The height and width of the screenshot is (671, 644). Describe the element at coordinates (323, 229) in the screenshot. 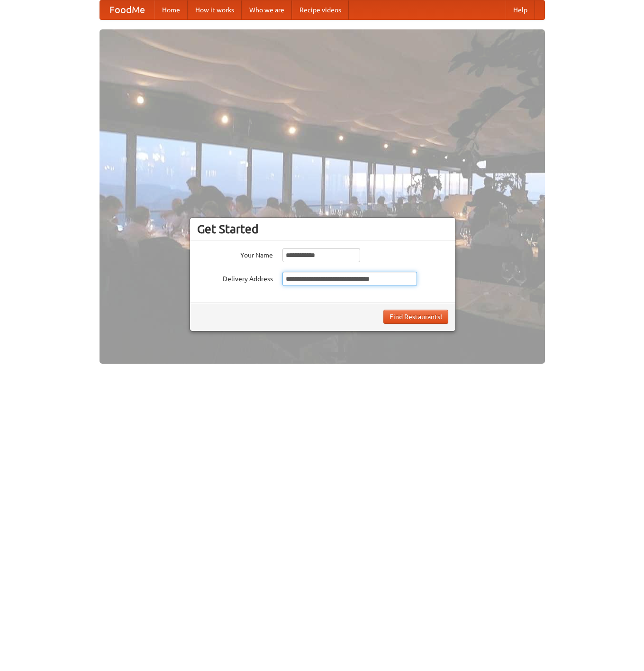

I see `h3: Get Started` at that location.